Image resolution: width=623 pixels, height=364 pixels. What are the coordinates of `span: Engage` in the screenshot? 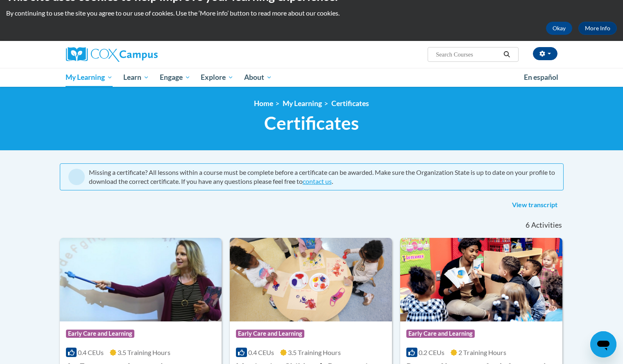 It's located at (175, 77).